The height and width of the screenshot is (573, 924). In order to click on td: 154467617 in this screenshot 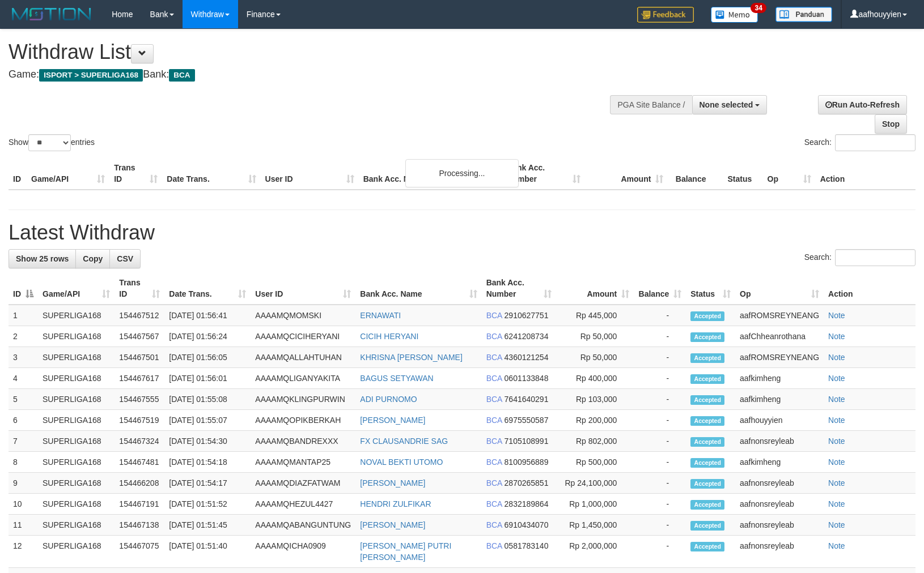, I will do `click(139, 378)`.